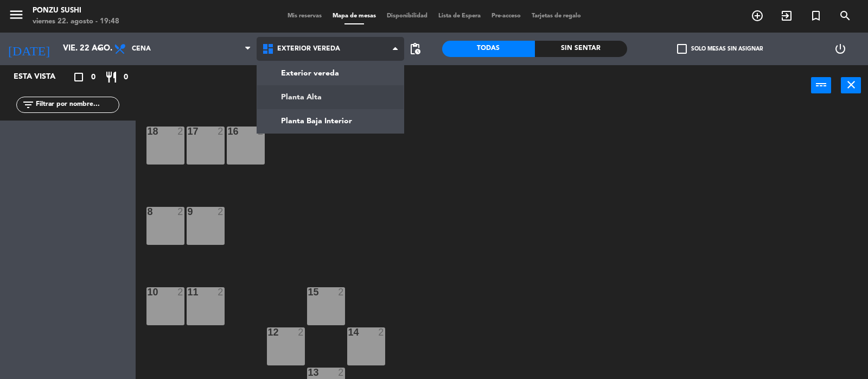 This screenshot has height=379, width=868. What do you see at coordinates (840, 49) in the screenshot?
I see `i: power_settings_new` at bounding box center [840, 49].